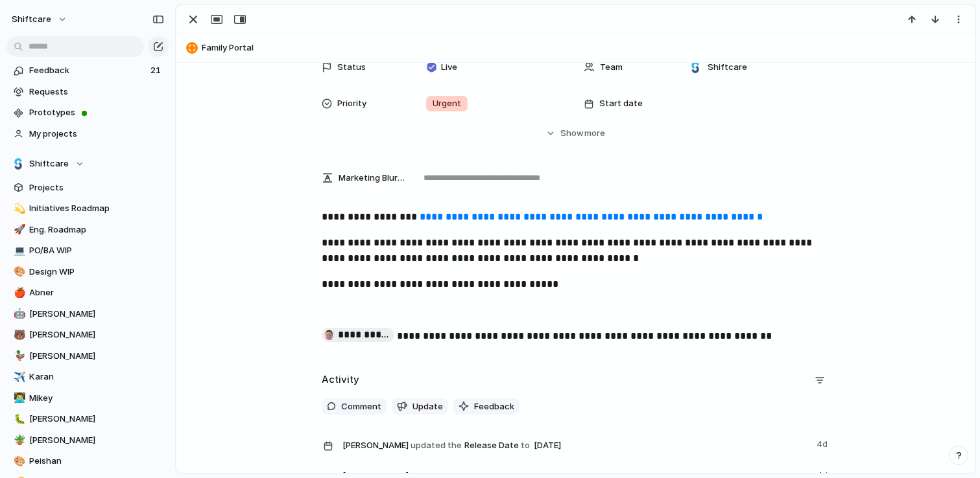 The image size is (980, 478). Describe the element at coordinates (88, 70) in the screenshot. I see `a: Feedback21` at that location.